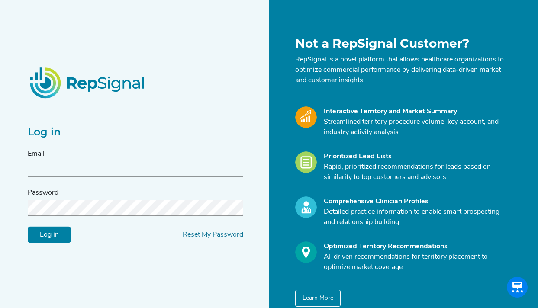  Describe the element at coordinates (415, 127) in the screenshot. I see `p: Streamlined territory procedure volume, key account, and industry activity analysis` at that location.